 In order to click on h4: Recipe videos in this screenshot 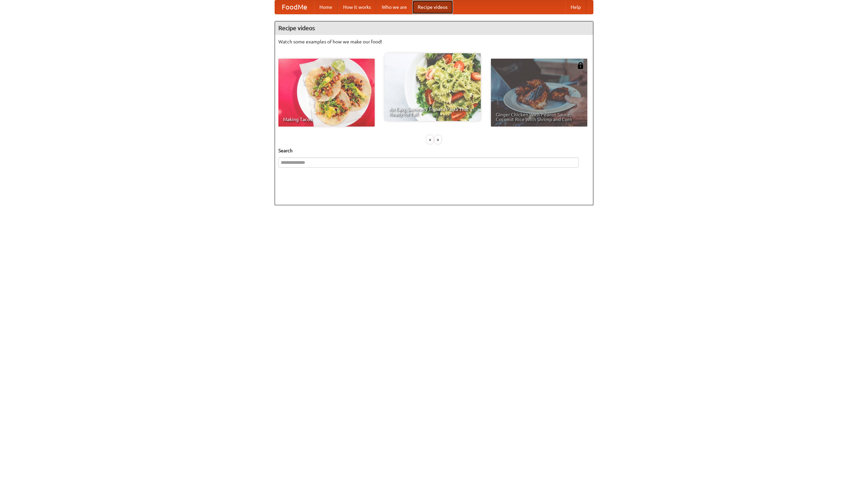, I will do `click(434, 28)`.